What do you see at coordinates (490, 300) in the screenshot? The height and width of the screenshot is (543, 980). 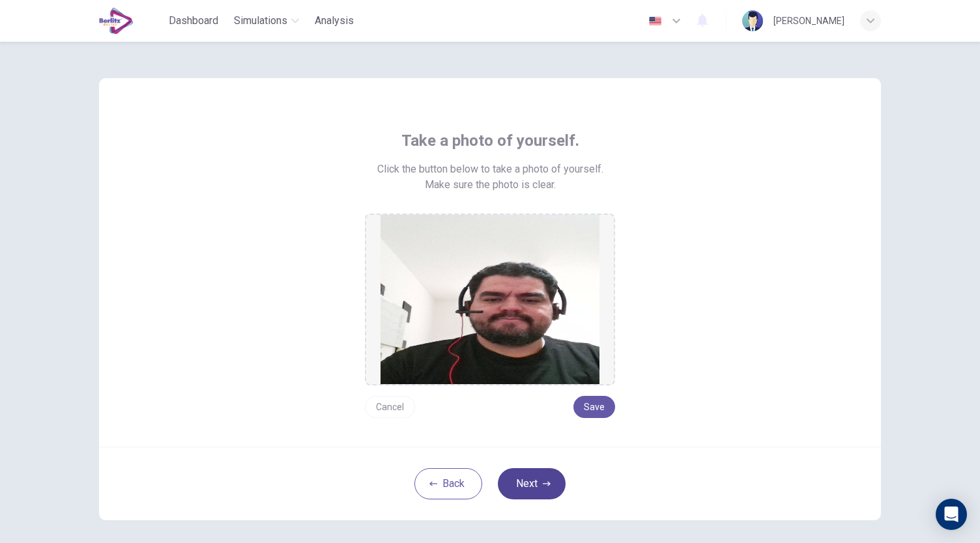 I see `img: preview screemshot` at bounding box center [490, 300].